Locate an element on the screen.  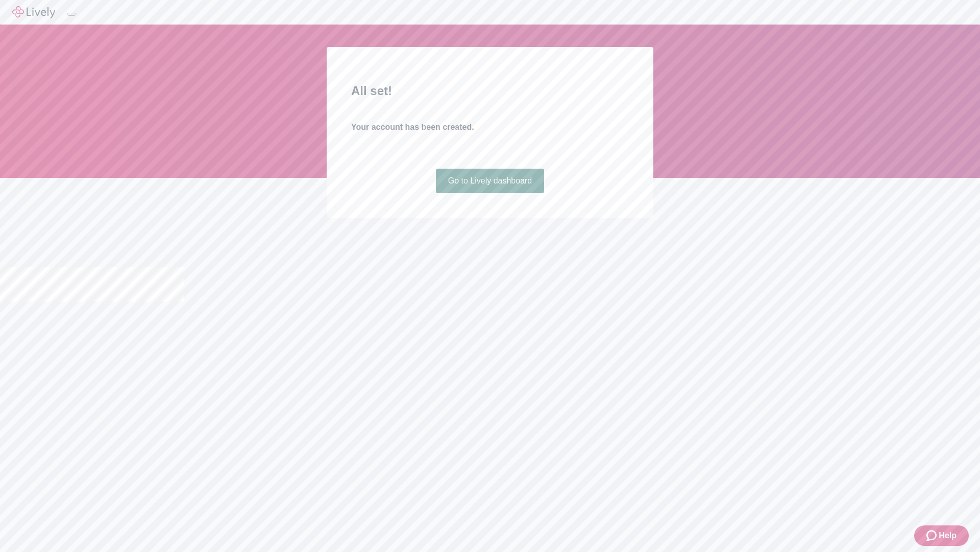
img: Lively is located at coordinates (33, 12).